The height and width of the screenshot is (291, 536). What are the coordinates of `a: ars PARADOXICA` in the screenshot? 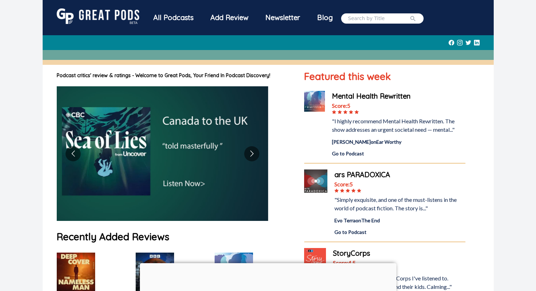 It's located at (400, 175).